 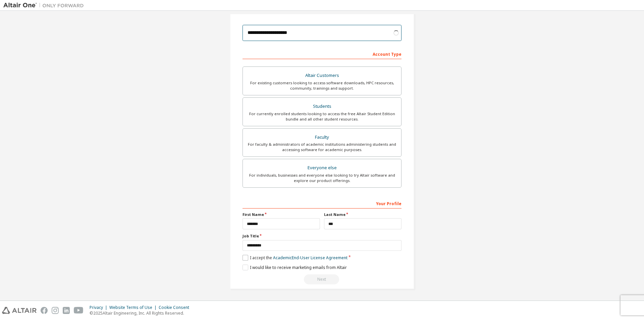 What do you see at coordinates (55, 310) in the screenshot?
I see `img: instagram.svg` at bounding box center [55, 310].